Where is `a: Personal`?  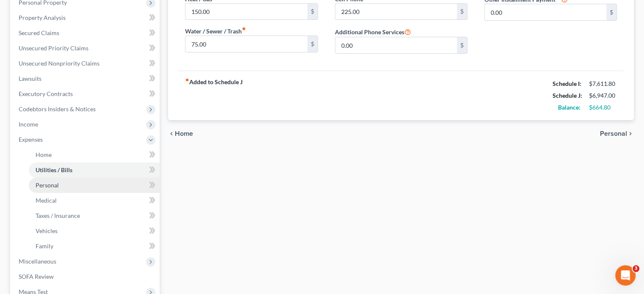
a: Personal is located at coordinates (94, 186).